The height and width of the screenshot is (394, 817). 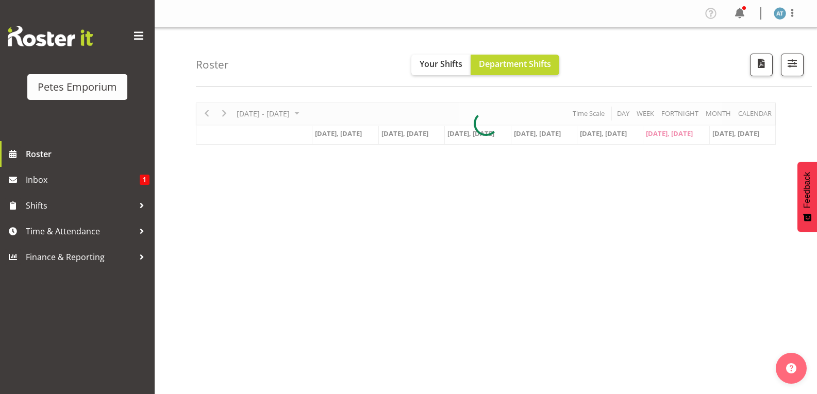 What do you see at coordinates (441, 64) in the screenshot?
I see `span: Your Shifts` at bounding box center [441, 64].